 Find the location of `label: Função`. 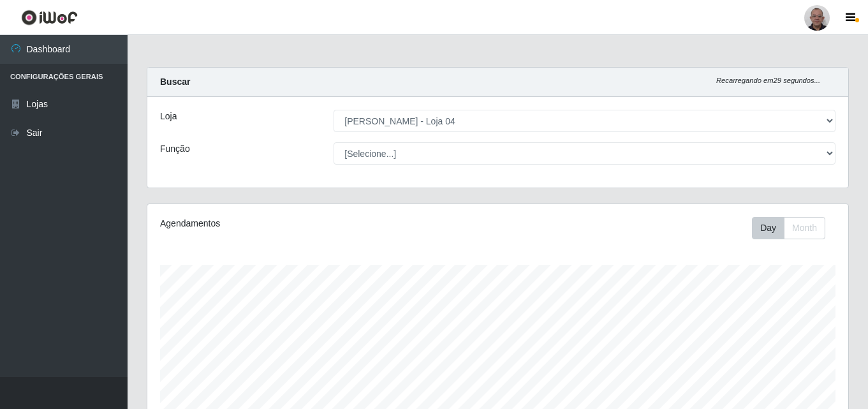

label: Função is located at coordinates (175, 149).